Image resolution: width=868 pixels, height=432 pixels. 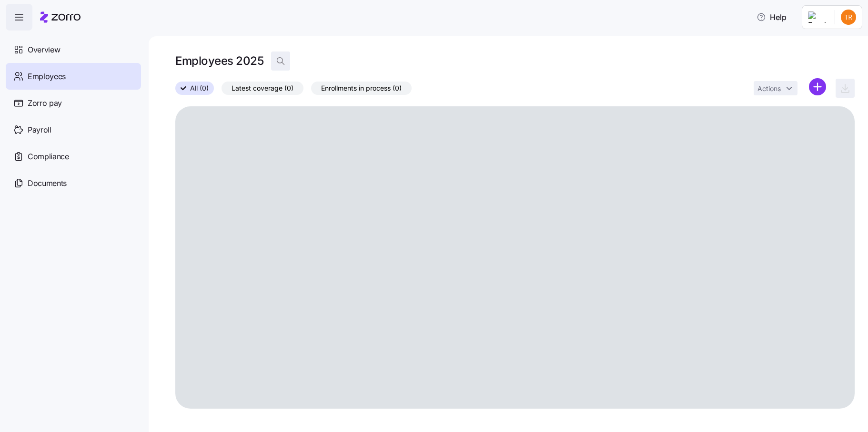 What do you see at coordinates (73, 103) in the screenshot?
I see `a: Zorro pay` at bounding box center [73, 103].